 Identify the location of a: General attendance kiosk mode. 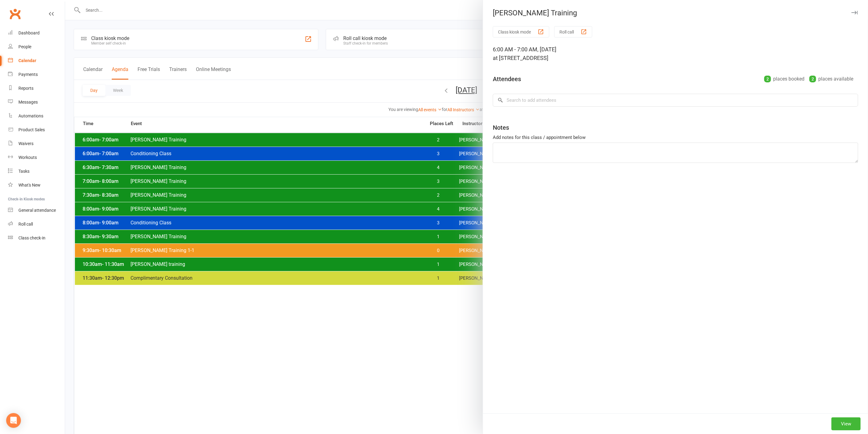
(37, 210).